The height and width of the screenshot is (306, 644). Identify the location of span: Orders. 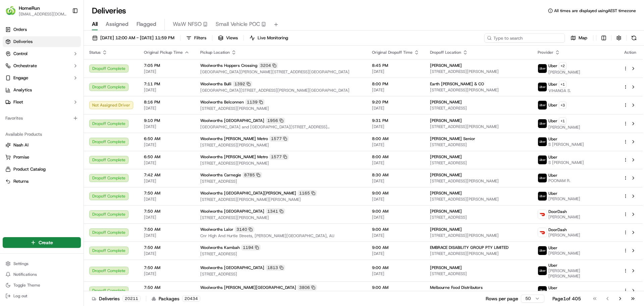
(20, 29).